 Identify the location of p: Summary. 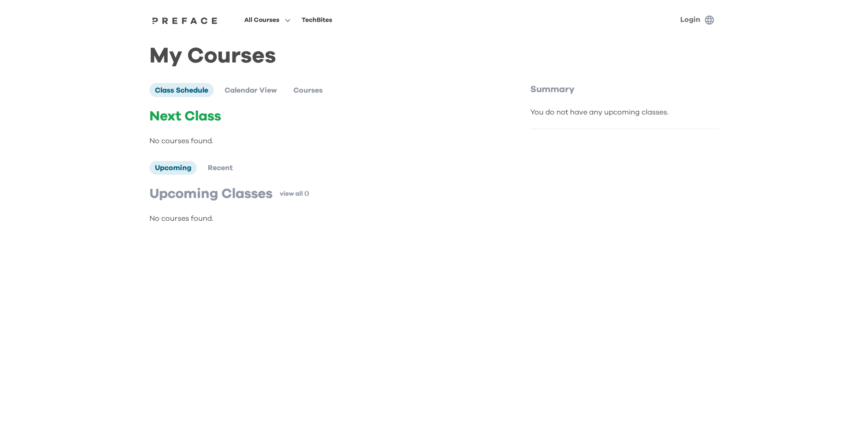
(625, 90).